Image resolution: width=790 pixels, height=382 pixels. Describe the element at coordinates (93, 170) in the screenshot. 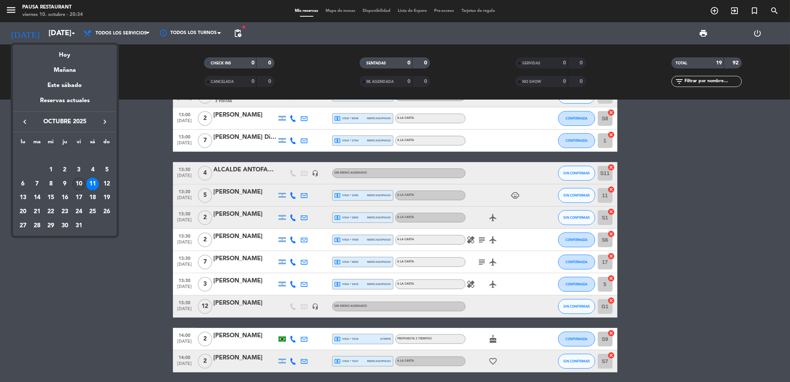

I see `td: 4 de octubre de 2025` at that location.